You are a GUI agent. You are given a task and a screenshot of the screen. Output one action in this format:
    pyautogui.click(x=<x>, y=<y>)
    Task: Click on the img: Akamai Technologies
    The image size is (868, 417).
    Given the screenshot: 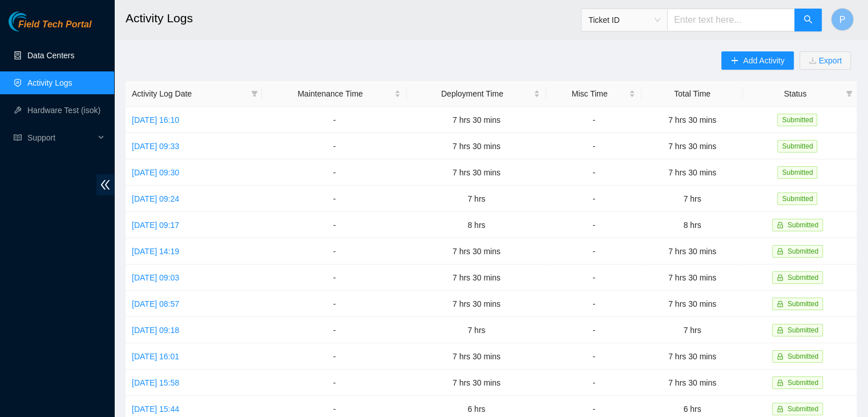 What is the action you would take?
    pyautogui.click(x=33, y=21)
    